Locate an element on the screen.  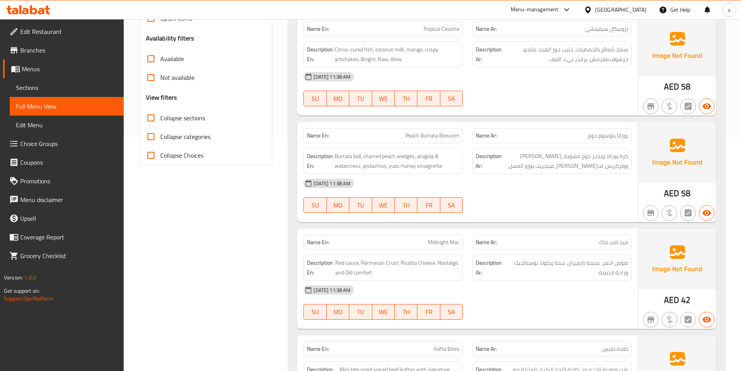
a: Coverage Report is located at coordinates (63, 237).